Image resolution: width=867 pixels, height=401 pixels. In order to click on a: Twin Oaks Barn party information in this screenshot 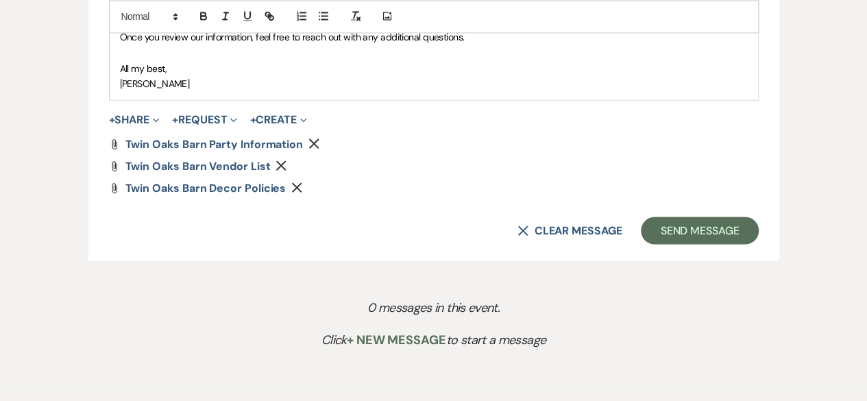, I will do `click(214, 144)`.